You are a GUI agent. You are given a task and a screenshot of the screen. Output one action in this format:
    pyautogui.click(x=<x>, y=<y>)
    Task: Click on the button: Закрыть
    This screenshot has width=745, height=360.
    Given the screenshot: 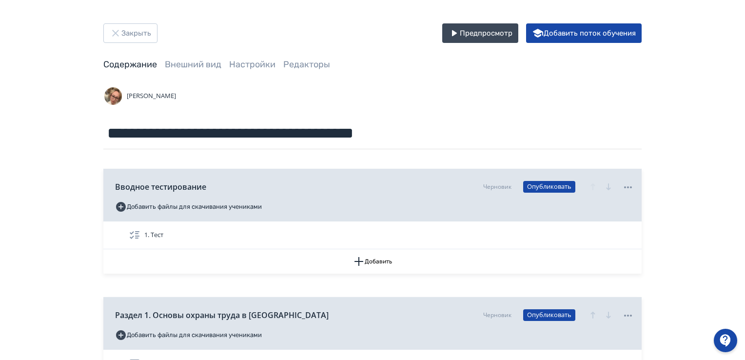 What is the action you would take?
    pyautogui.click(x=130, y=33)
    